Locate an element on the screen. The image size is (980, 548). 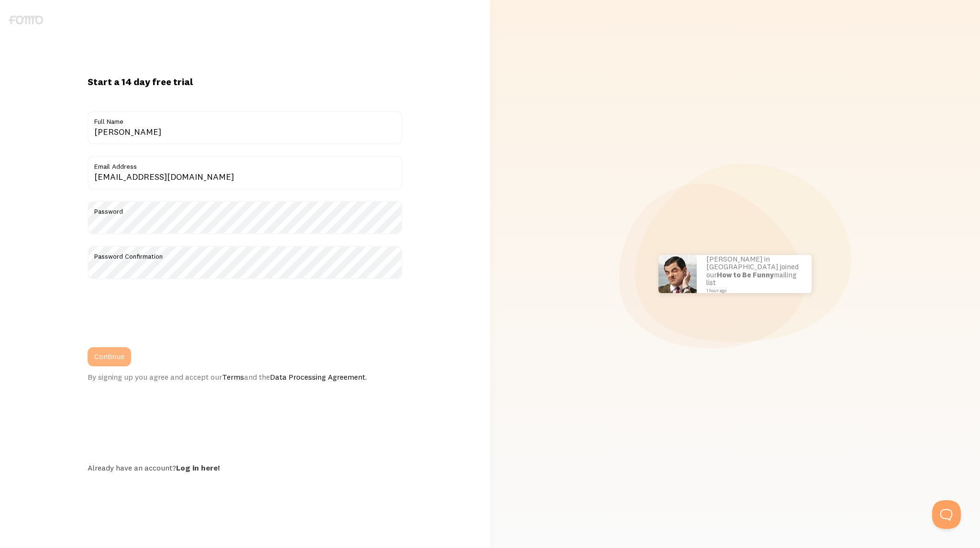
div: Already have an account? is located at coordinates (245, 468).